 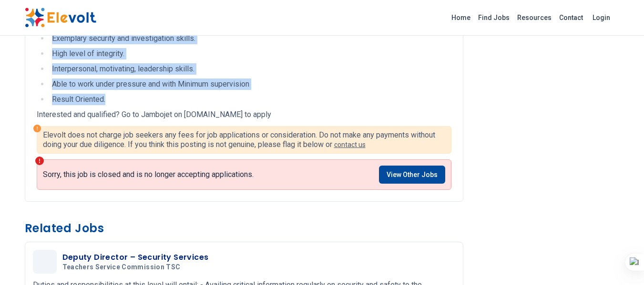 What do you see at coordinates (350, 145) in the screenshot?
I see `a: contact us` at bounding box center [350, 145].